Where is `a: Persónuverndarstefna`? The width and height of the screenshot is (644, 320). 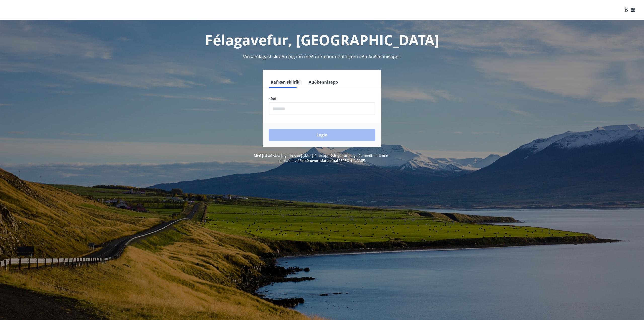
a: Persónuverndarstefna is located at coordinates (318, 160).